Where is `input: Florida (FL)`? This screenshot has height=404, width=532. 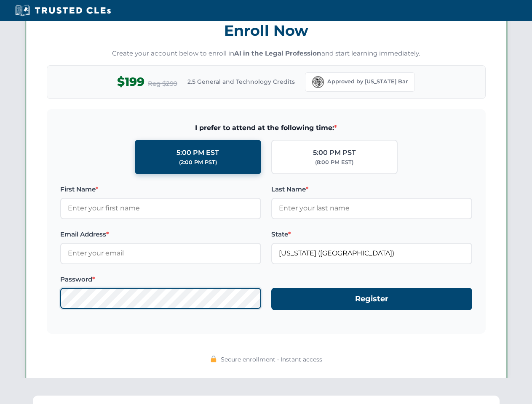
input: Florida (FL) is located at coordinates (372, 253).